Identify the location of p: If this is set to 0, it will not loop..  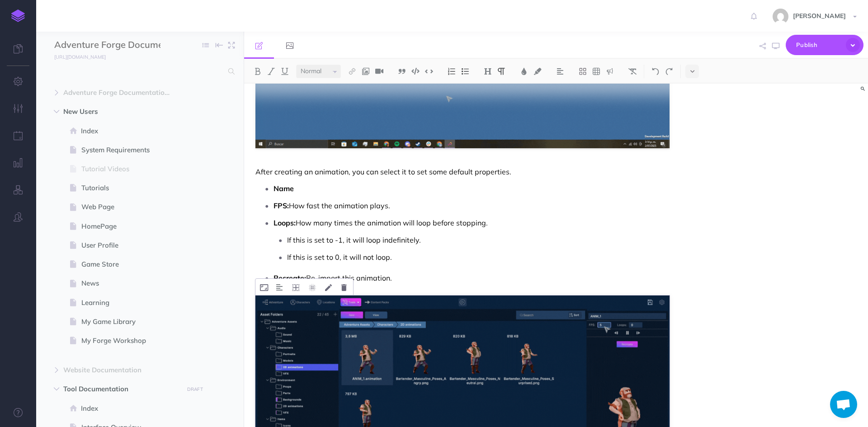
(478, 257).